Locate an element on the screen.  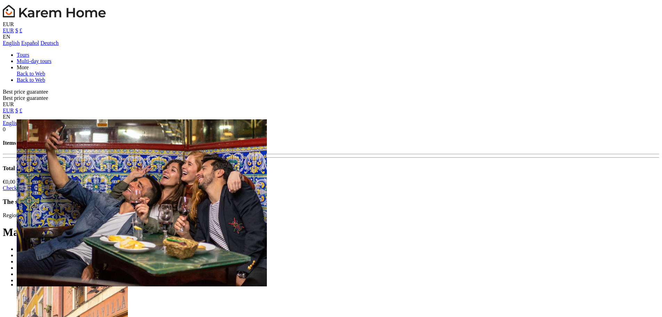
a: Multi-day tours is located at coordinates (34, 61).